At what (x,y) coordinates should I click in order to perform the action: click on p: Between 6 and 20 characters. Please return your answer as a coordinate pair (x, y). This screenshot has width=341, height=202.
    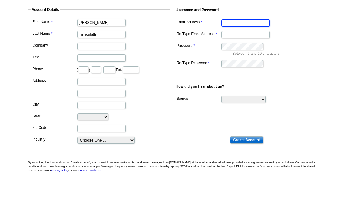
    Looking at the image, I should click on (272, 54).